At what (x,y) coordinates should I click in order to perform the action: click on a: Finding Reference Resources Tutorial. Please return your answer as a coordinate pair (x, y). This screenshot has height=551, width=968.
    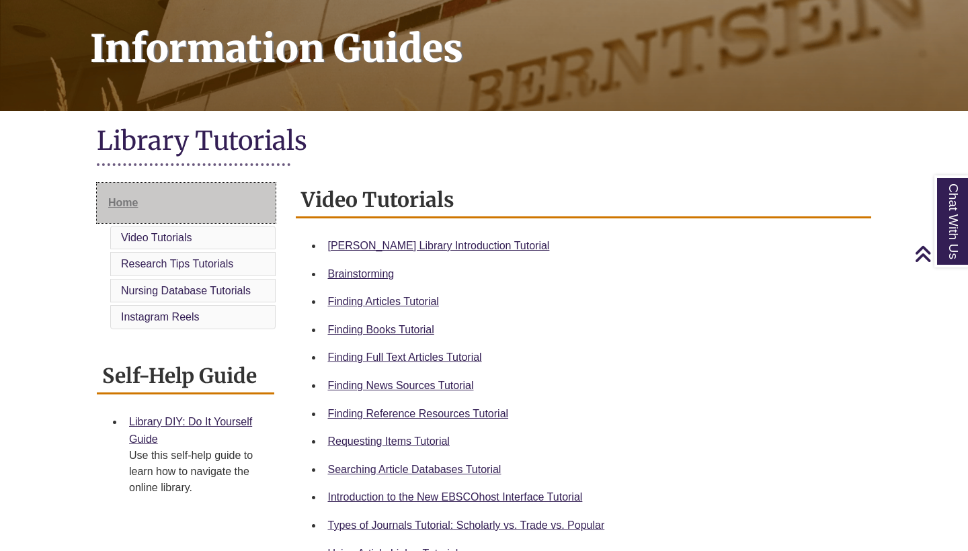
    Looking at the image, I should click on (418, 414).